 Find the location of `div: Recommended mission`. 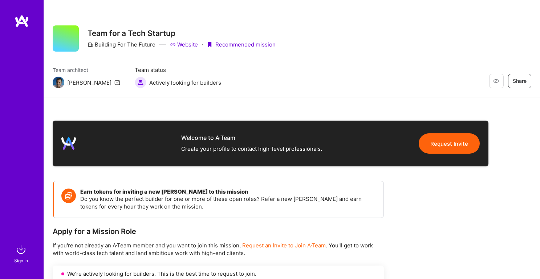

div: Recommended mission is located at coordinates (241, 44).